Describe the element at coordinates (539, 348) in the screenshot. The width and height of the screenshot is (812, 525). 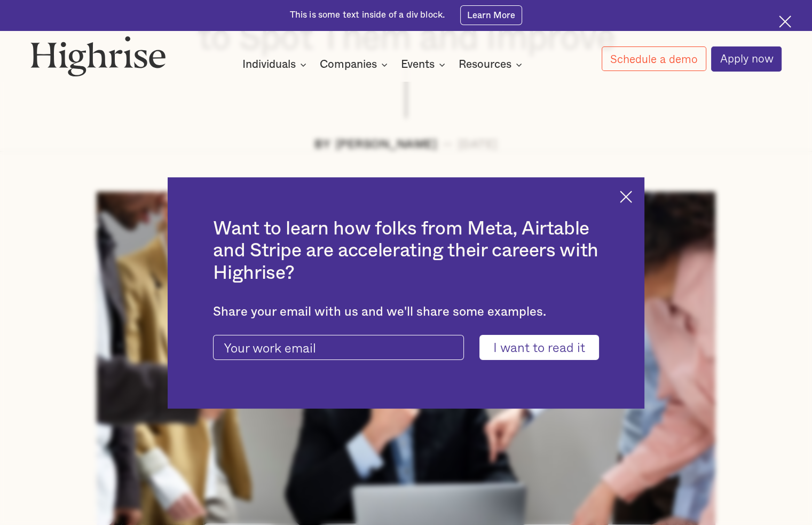
I see `input: I want to read it` at that location.